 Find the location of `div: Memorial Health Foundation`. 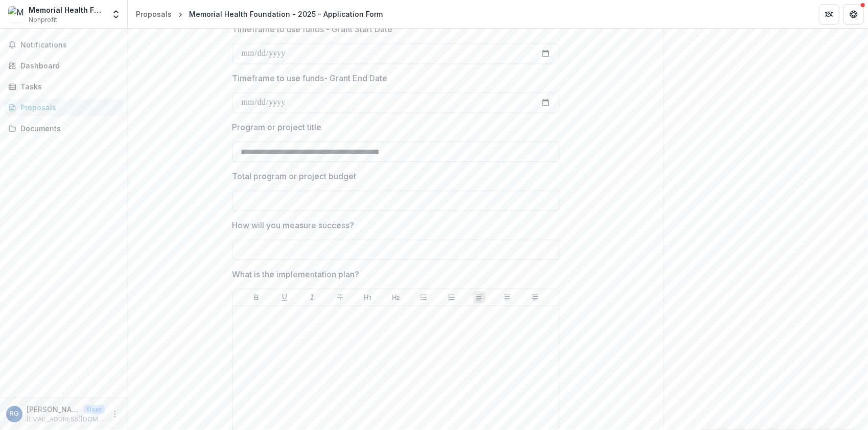

div: Memorial Health Foundation is located at coordinates (66, 10).